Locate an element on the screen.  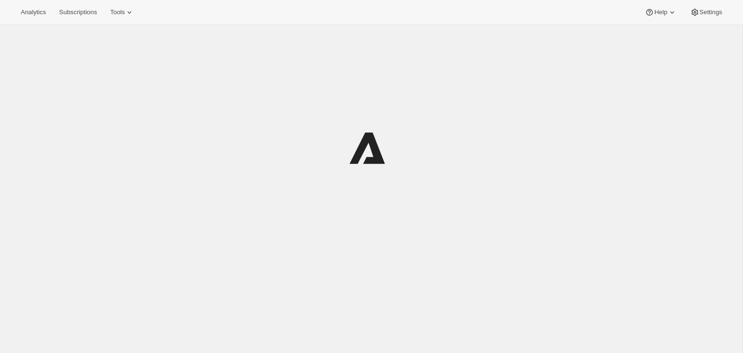
button: Analytics is located at coordinates (33, 12).